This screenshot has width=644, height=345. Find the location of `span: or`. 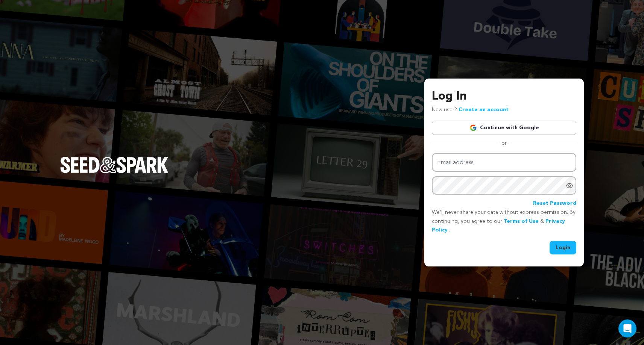

span: or is located at coordinates (504, 143).